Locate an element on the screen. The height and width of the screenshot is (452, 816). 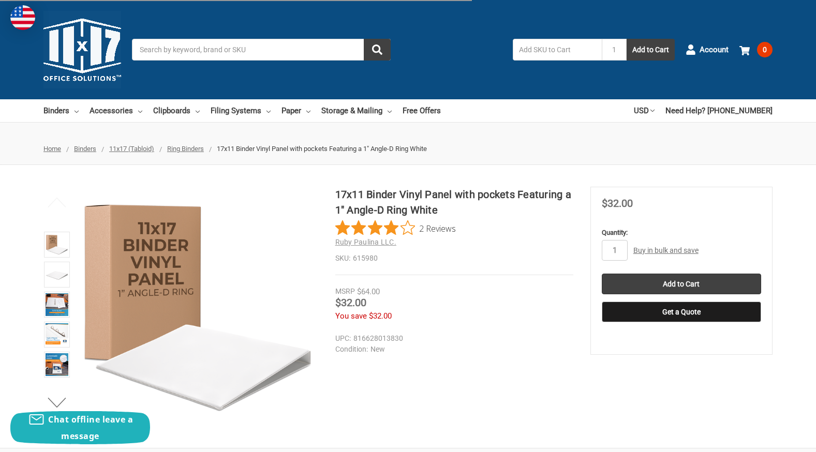
span: $64.00 is located at coordinates (368, 292).